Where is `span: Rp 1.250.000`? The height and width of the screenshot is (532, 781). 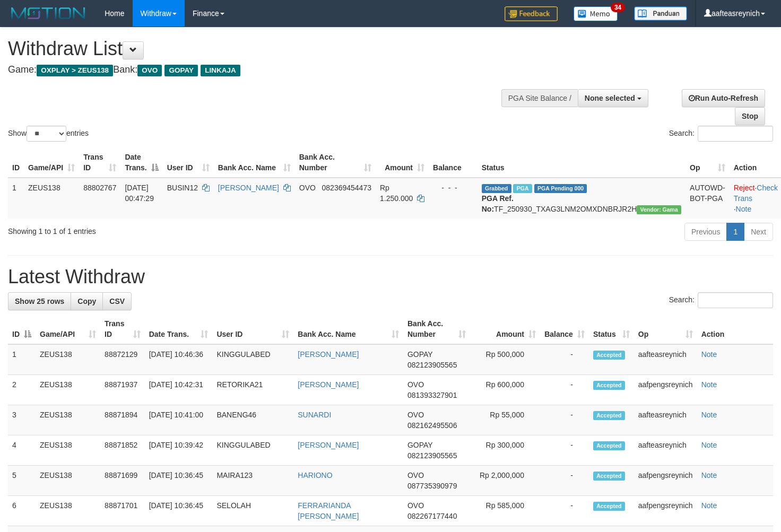
span: Rp 1.250.000 is located at coordinates (396, 193).